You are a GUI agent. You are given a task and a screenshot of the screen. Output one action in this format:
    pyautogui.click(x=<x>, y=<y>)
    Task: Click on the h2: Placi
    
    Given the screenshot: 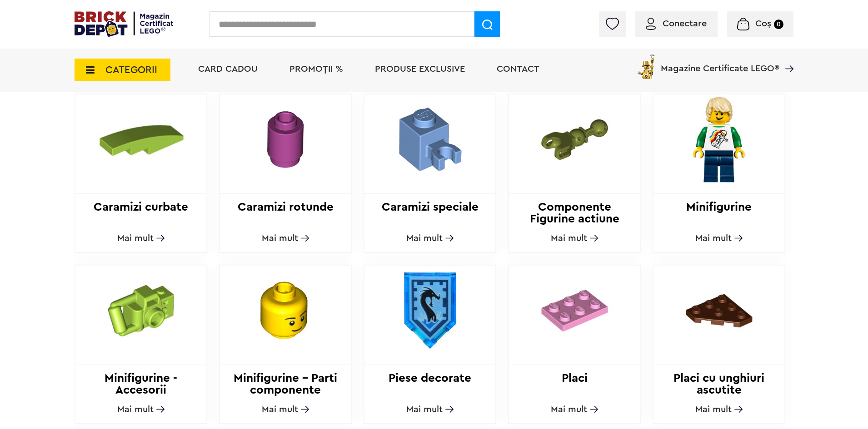 What is the action you would take?
    pyautogui.click(x=574, y=384)
    